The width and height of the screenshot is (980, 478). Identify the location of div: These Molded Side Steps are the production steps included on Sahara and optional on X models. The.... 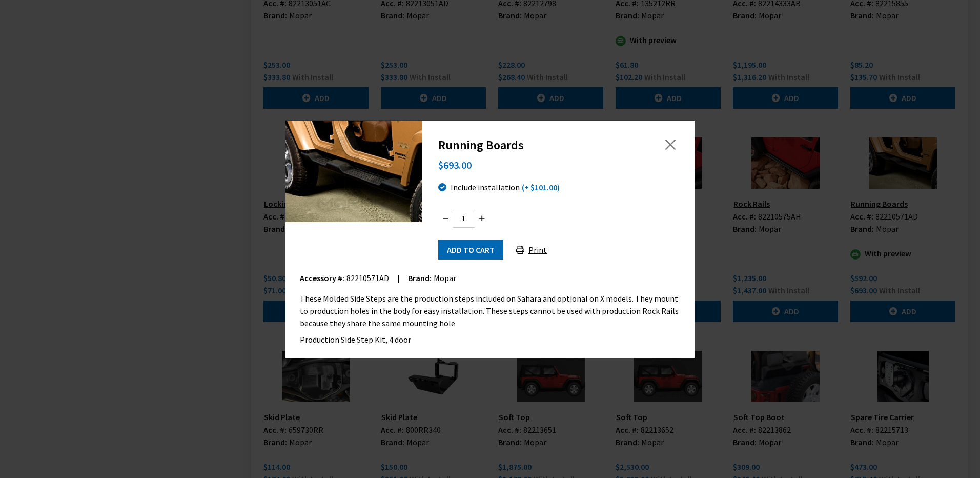
(490, 310).